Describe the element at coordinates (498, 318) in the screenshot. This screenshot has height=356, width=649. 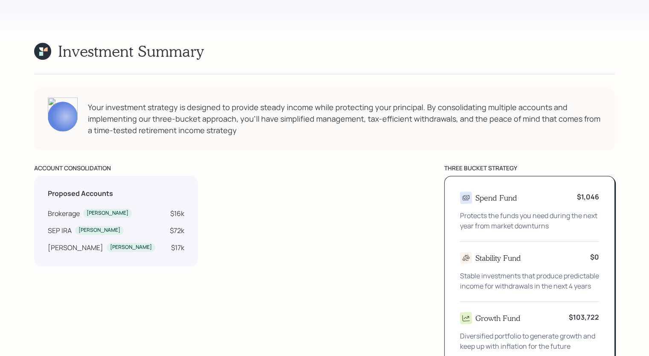
I see `h4: Growth Fund` at that location.